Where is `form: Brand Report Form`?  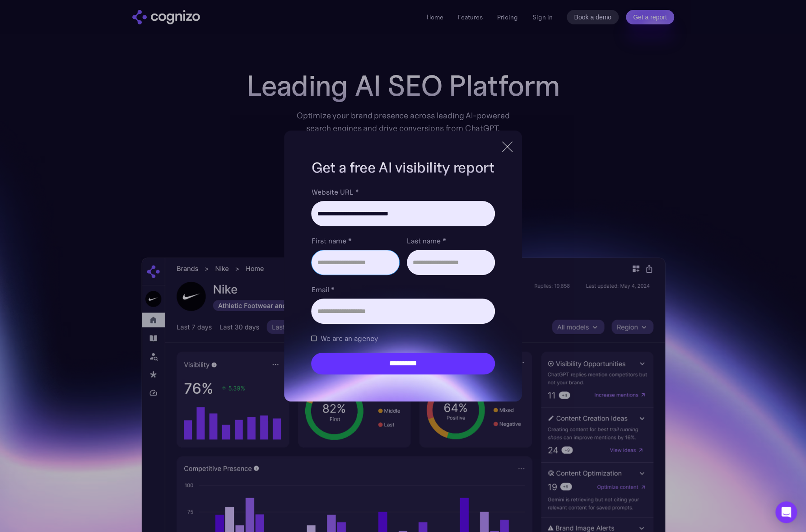 form: Brand Report Form is located at coordinates (403, 280).